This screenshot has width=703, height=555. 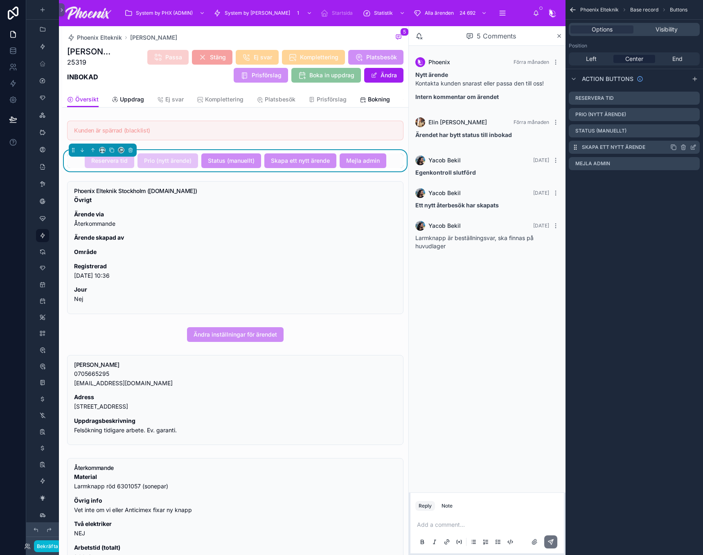 What do you see at coordinates (379, 99) in the screenshot?
I see `span: Bokning` at bounding box center [379, 99].